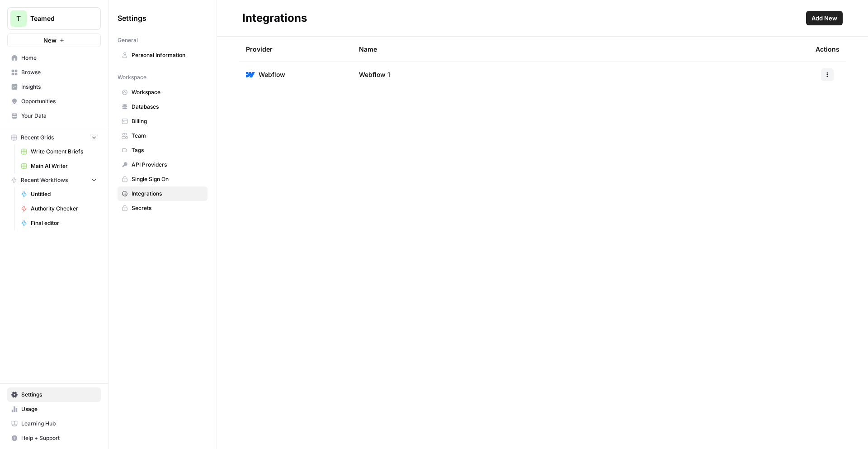 The width and height of the screenshot is (868, 449). I want to click on span: Usage, so click(59, 409).